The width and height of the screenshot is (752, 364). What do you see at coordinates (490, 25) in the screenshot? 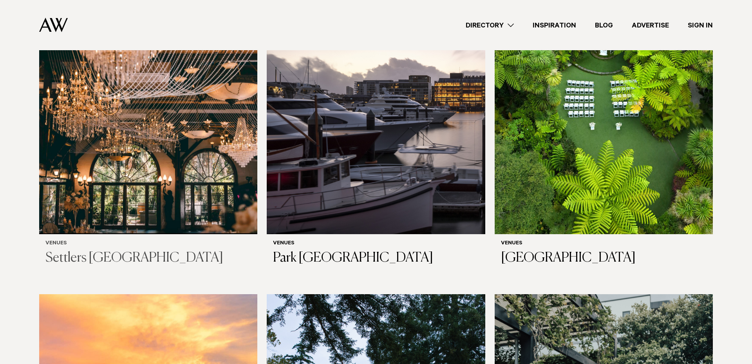
I see `a: Directory` at bounding box center [490, 25].